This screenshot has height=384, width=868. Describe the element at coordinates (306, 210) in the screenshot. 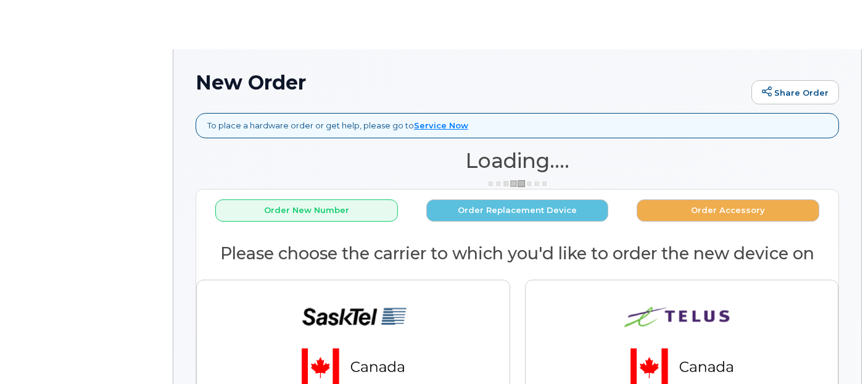

I see `button: Order New Number` at that location.